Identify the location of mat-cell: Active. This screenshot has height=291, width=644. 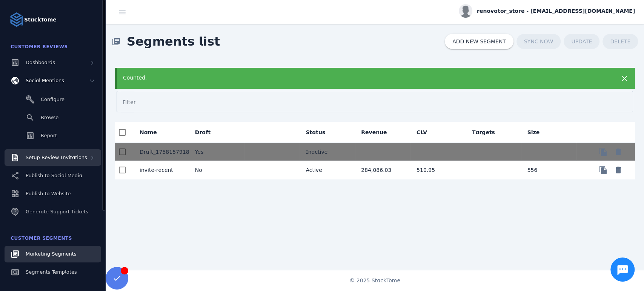
(327, 170).